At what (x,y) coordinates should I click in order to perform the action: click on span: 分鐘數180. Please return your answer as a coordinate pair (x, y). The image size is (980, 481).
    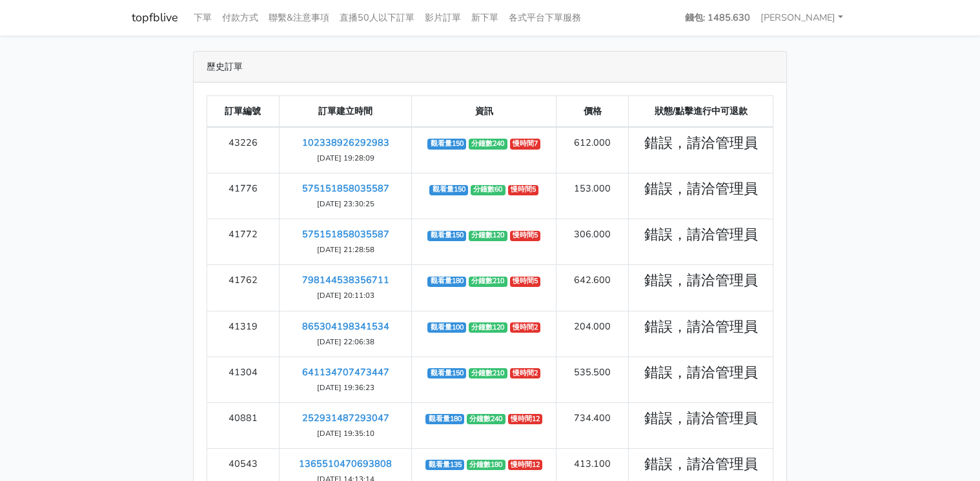
    Looking at the image, I should click on (486, 465).